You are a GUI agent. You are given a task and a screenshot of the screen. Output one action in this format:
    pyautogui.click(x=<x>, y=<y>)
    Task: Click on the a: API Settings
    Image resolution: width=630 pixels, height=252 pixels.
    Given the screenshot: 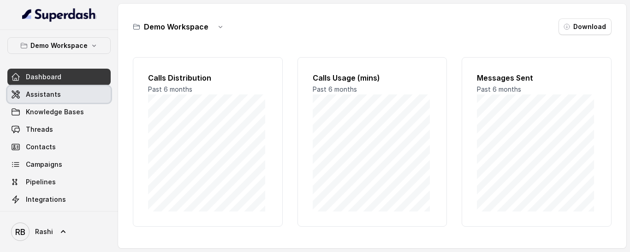 What is the action you would take?
    pyautogui.click(x=59, y=217)
    